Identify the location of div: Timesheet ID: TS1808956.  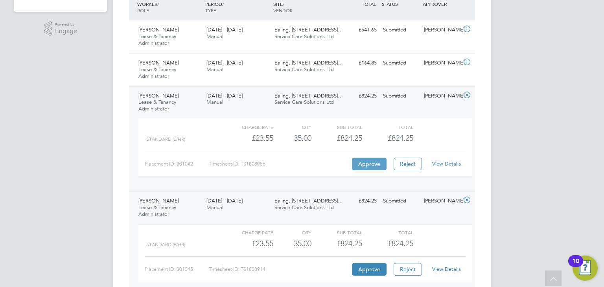
(279, 164).